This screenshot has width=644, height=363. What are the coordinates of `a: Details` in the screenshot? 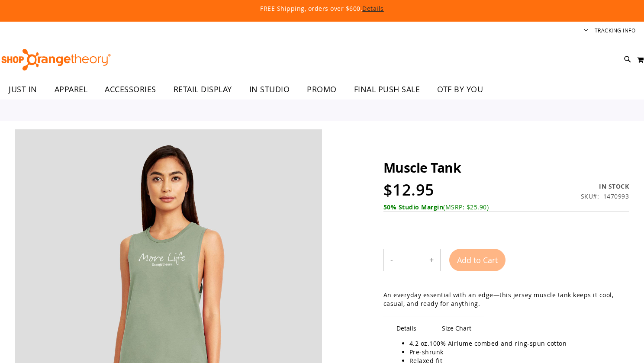 It's located at (373, 8).